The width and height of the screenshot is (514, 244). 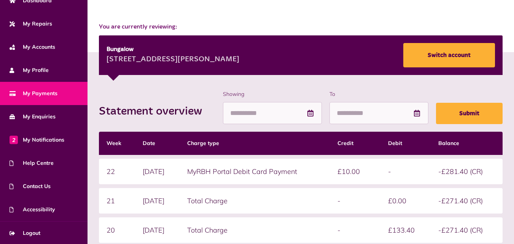 What do you see at coordinates (32, 117) in the screenshot?
I see `span: My Enquiries` at bounding box center [32, 117].